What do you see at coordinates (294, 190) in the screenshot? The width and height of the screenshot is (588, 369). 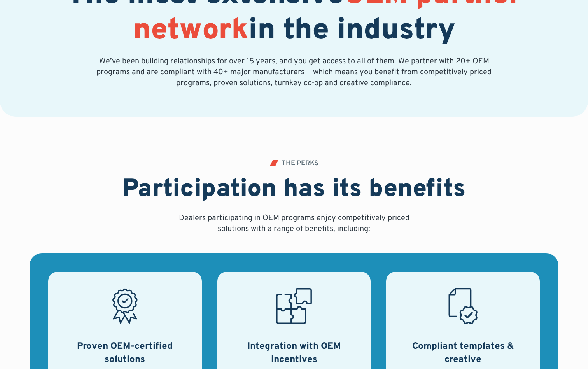 I see `h2: Participation has its benefits` at bounding box center [294, 190].